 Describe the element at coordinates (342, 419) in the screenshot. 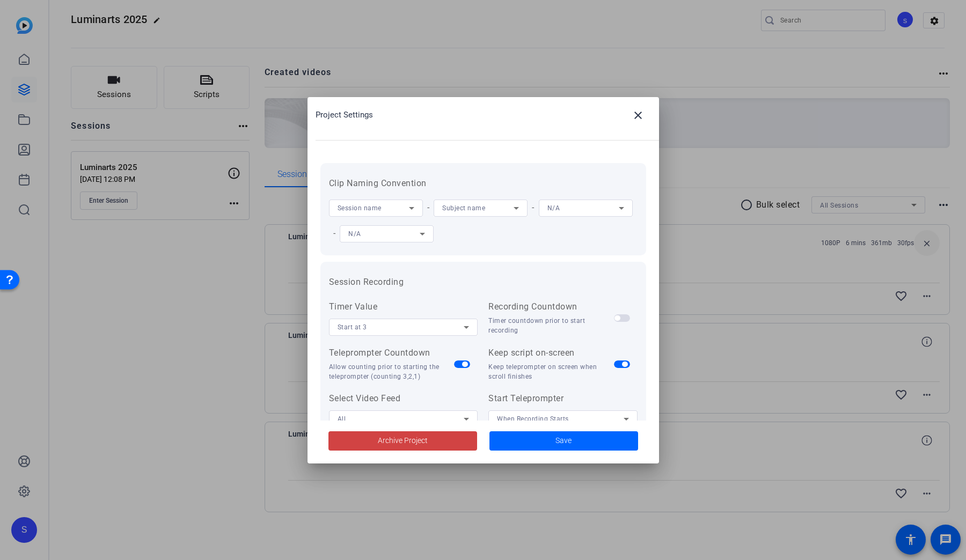

I see `span: All` at that location.